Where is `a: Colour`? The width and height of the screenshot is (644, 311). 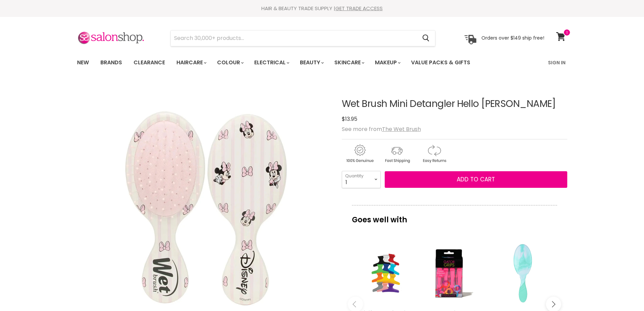 a: Colour is located at coordinates (230, 63).